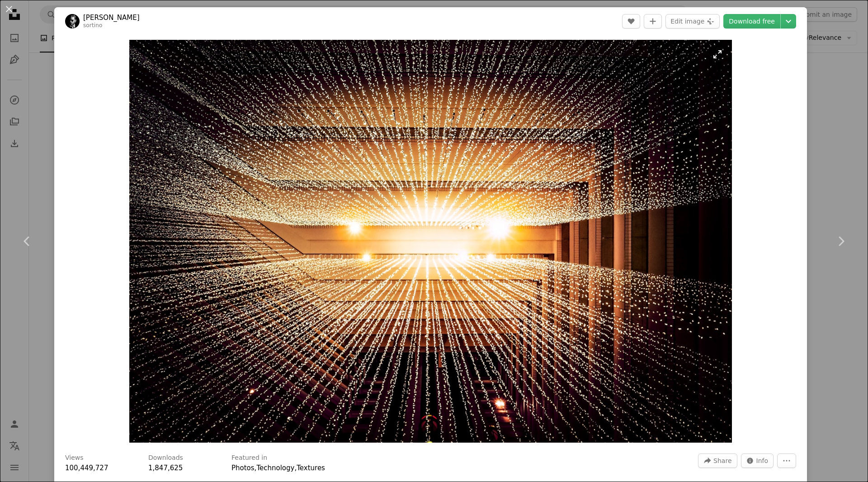 The image size is (868, 482). Describe the element at coordinates (786, 461) in the screenshot. I see `button: More Actions` at that location.